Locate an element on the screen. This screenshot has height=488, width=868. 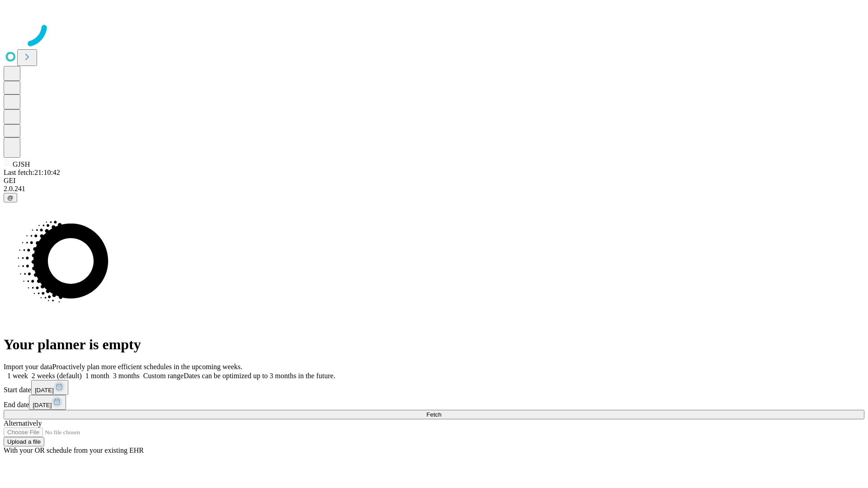
div: GEI is located at coordinates (434, 181).